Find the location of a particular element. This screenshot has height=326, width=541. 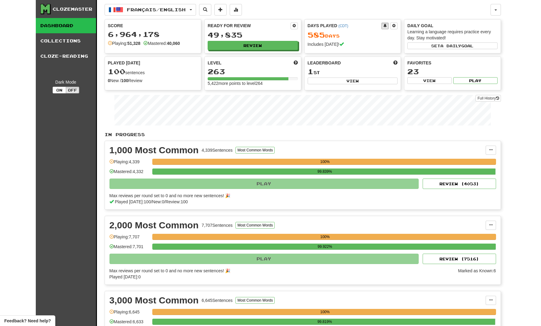

div: Score is located at coordinates (153, 26).